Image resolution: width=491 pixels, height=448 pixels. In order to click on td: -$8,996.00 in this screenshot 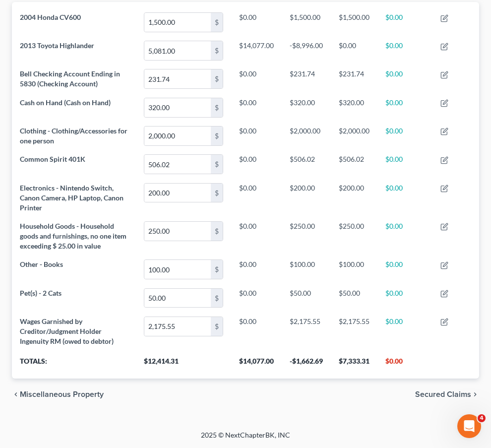, I will do `click(306, 51)`.